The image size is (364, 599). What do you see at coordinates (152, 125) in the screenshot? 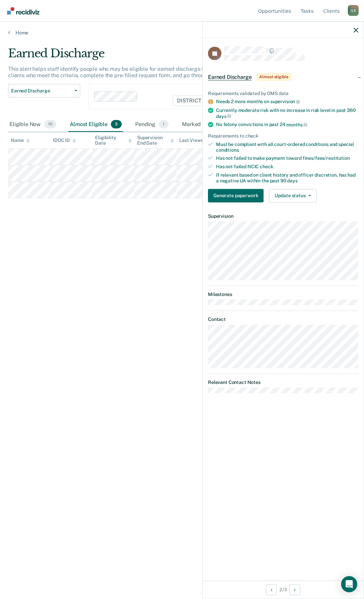
I see `div: Pending` at bounding box center [152, 125].